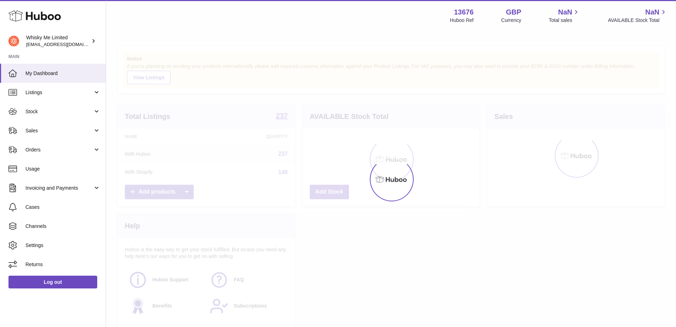 This screenshot has width=676, height=327. I want to click on span: Settings, so click(63, 245).